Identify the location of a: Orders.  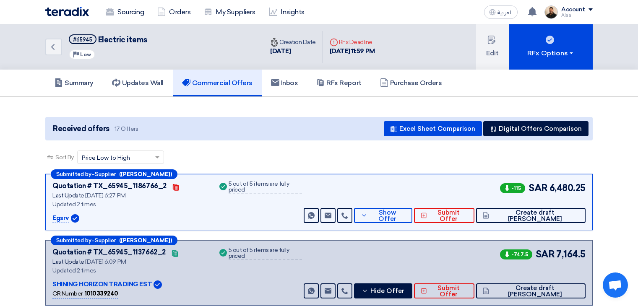
(174, 12).